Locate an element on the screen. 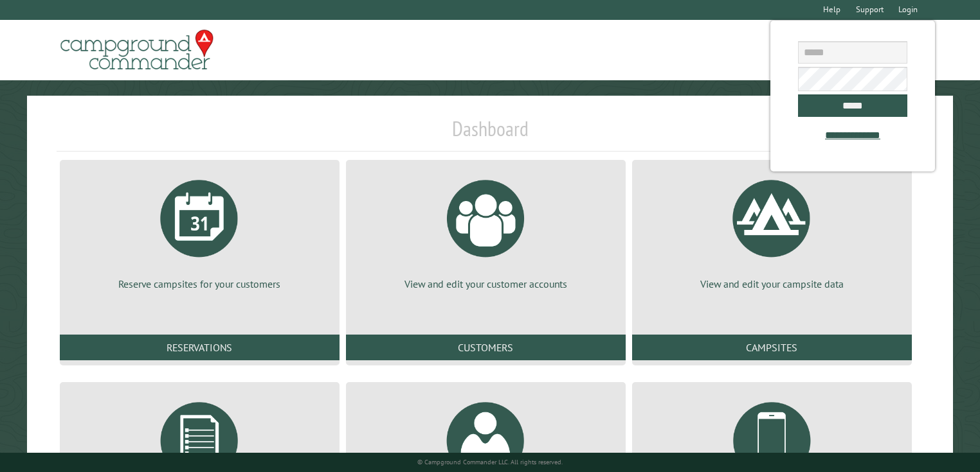  p: View and edit your campsite data is located at coordinates (772, 284).